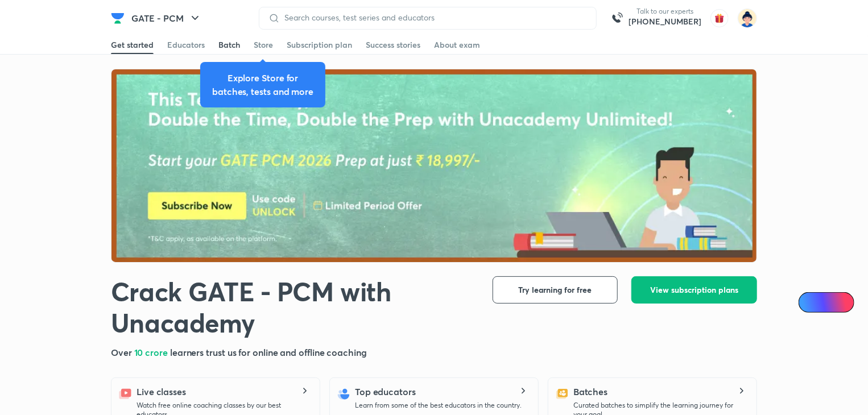 The height and width of the screenshot is (415, 868). What do you see at coordinates (617, 18) in the screenshot?
I see `a: call-us` at bounding box center [617, 18].